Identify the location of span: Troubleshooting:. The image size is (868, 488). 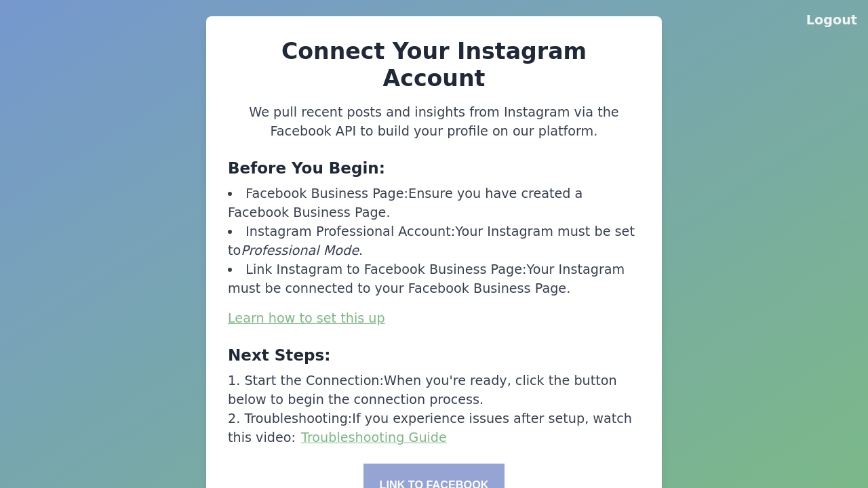
(298, 418).